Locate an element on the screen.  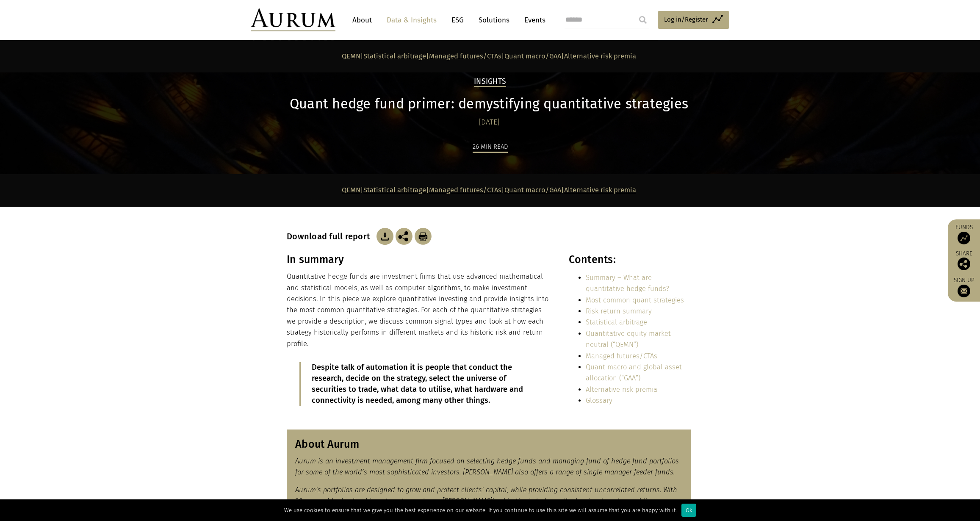
a: Funds is located at coordinates (964, 234).